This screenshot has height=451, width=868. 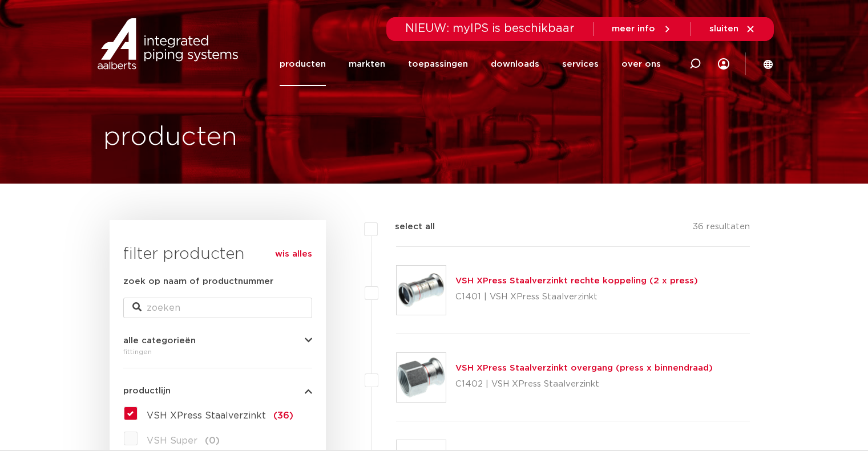 I want to click on a: VSH XPress Staalverzinkt rechte koppeling (2 x press), so click(x=577, y=280).